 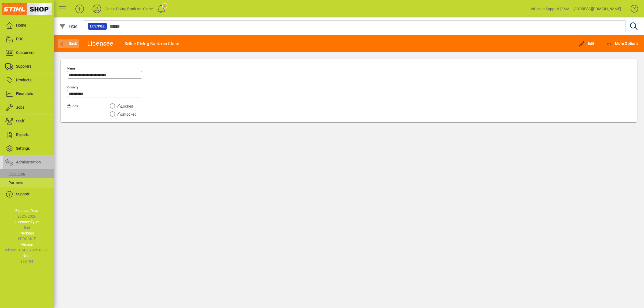 I want to click on span: Staff, so click(x=20, y=121).